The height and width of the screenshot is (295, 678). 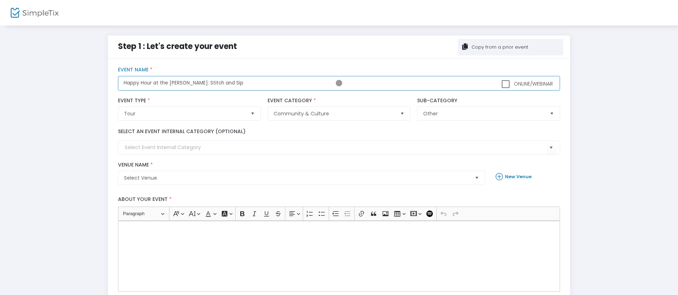 What do you see at coordinates (143, 214) in the screenshot?
I see `button: Paragraph` at bounding box center [143, 214].